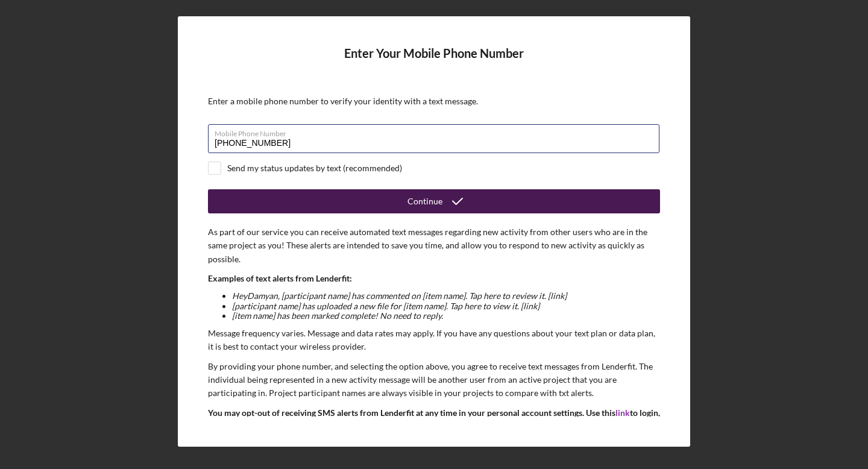  I want to click on h4: Enter Your Mobile Phone Number, so click(434, 62).